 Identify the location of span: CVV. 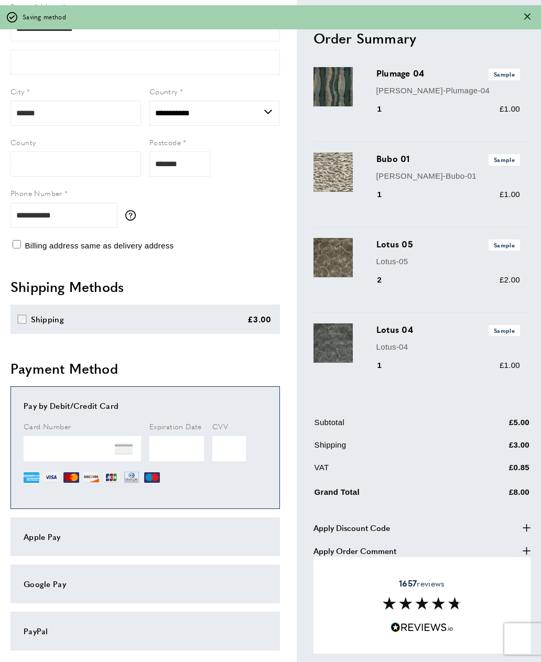
(220, 426).